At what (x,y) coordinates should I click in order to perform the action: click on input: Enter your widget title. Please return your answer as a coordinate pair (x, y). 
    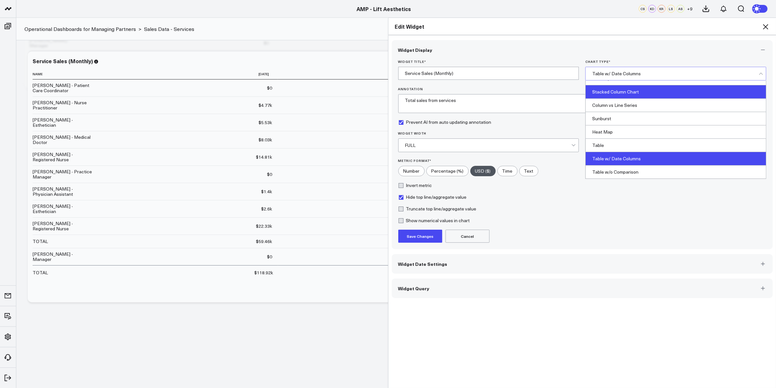
    Looking at the image, I should click on (489, 73).